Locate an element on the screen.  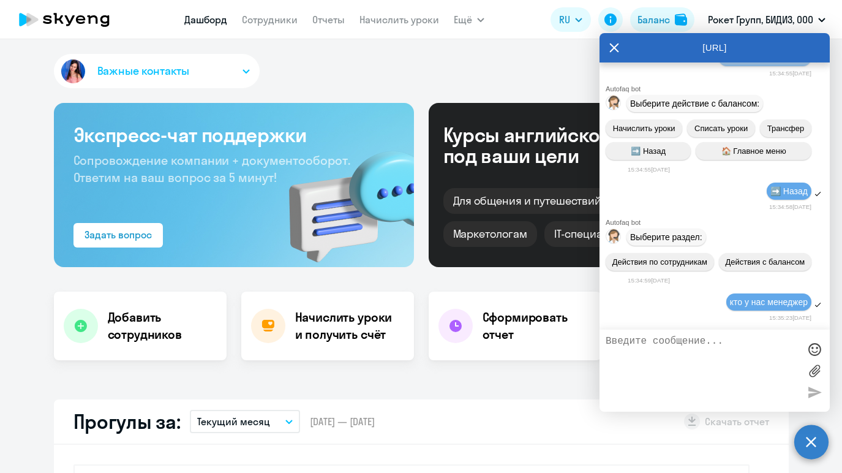
span: Начислить уроки is located at coordinates (644, 128).